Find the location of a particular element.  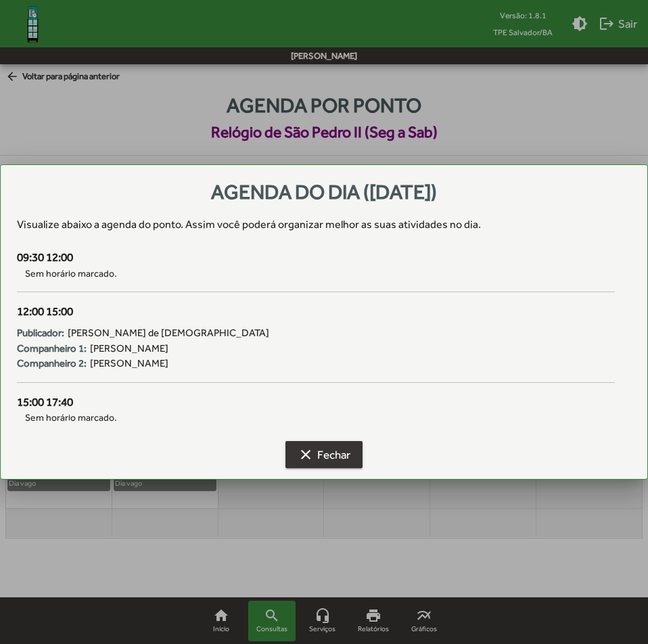

strong: Publicador: is located at coordinates (40, 333).